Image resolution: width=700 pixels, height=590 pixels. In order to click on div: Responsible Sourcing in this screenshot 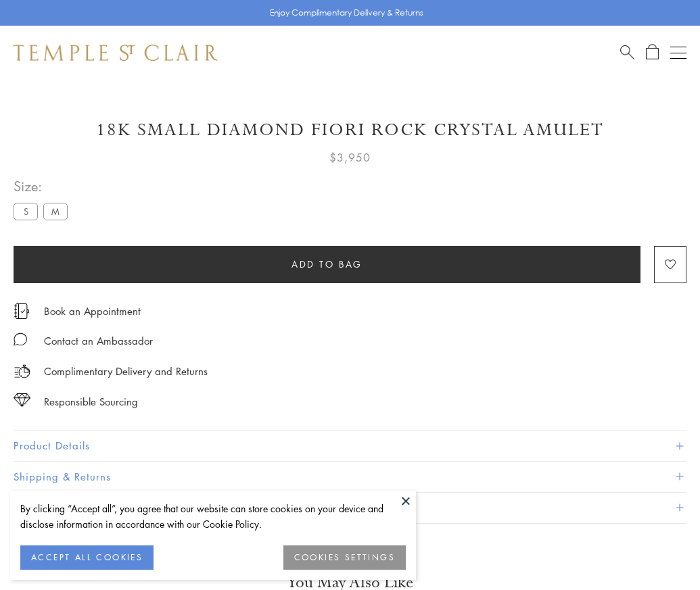, I will do `click(91, 402)`.